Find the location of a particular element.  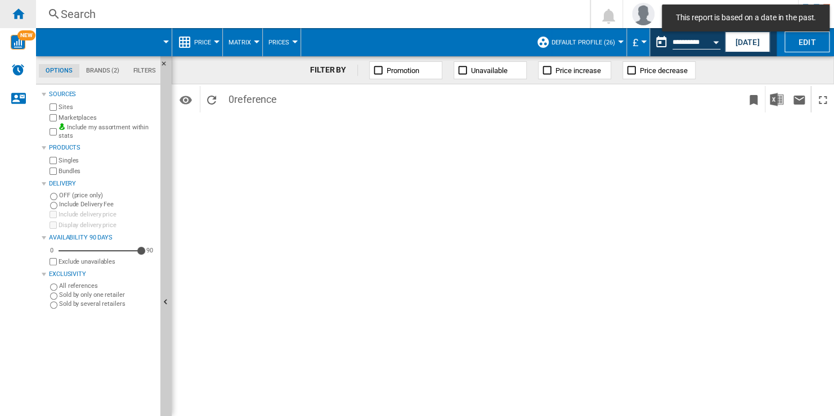

label: Display delivery price is located at coordinates (107, 225).